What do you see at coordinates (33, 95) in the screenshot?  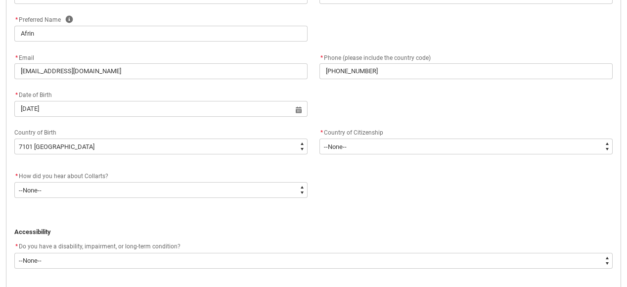 I see `span: Date of Birth` at bounding box center [33, 95].